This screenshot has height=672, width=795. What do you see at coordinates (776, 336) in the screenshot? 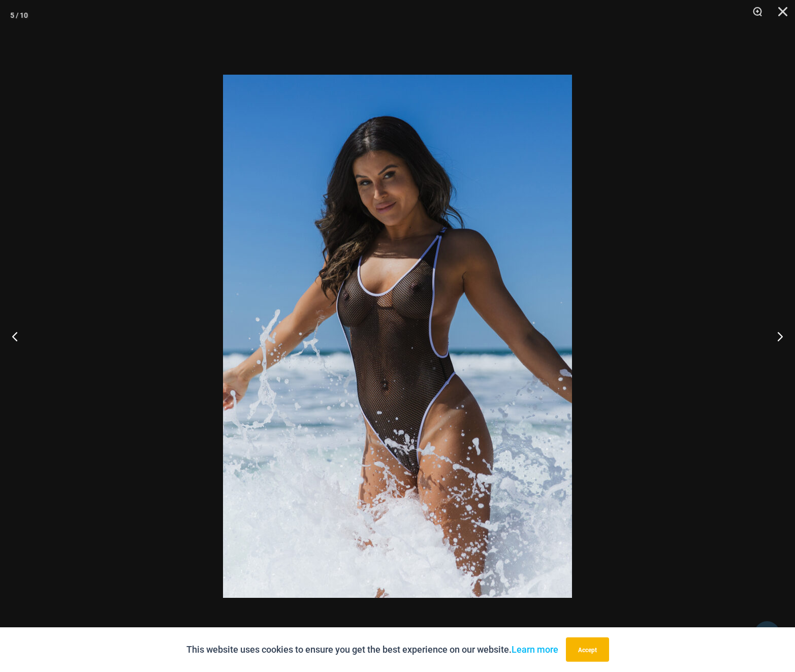
I see `button: Next` at bounding box center [776, 336].